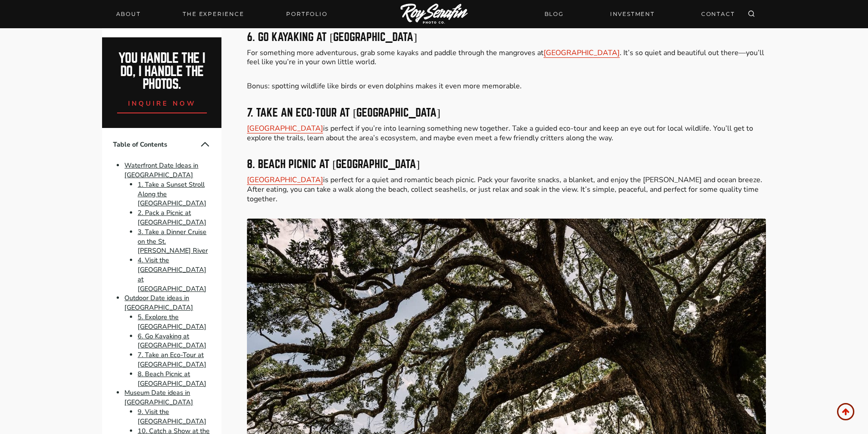  What do you see at coordinates (718, 14) in the screenshot?
I see `a: CONTACT` at bounding box center [718, 14].